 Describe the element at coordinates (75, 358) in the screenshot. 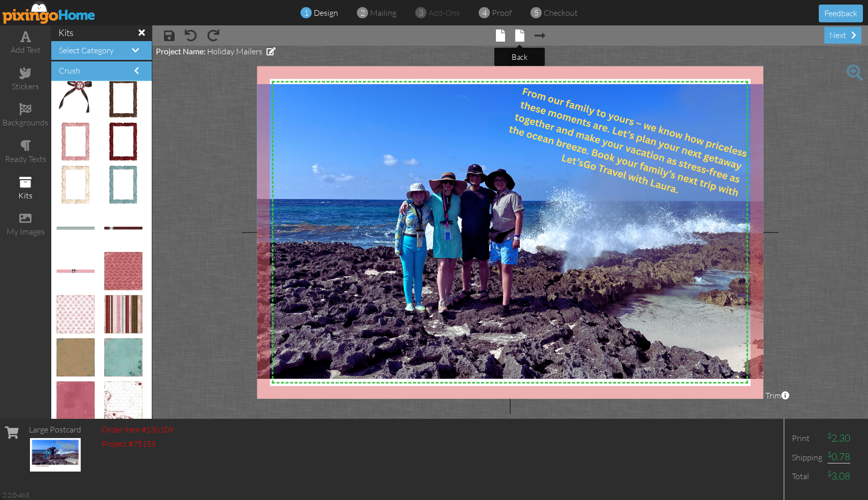

I see `img: 20180929-173815-7969db6c-250.jpg` at that location.